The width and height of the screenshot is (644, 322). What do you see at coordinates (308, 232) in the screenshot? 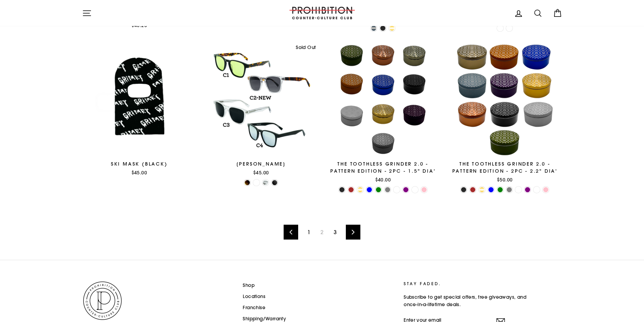
I see `a: 1` at bounding box center [308, 232].